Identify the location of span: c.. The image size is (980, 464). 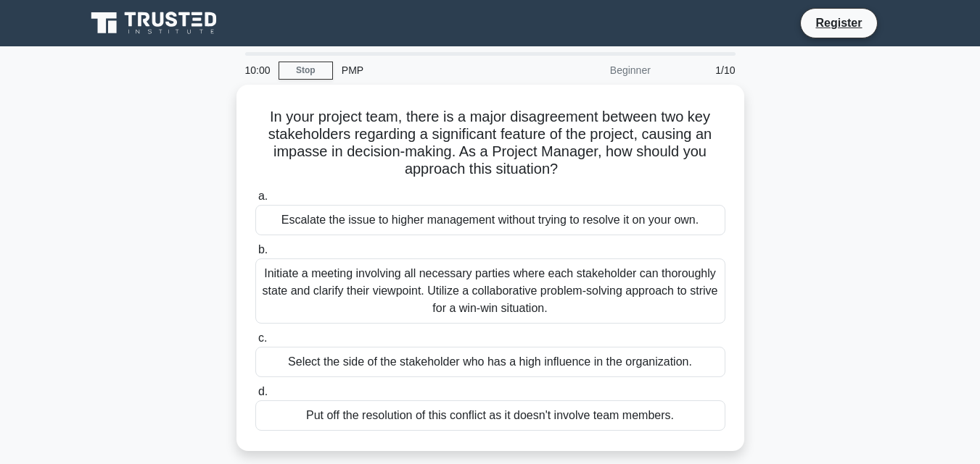
(262, 338).